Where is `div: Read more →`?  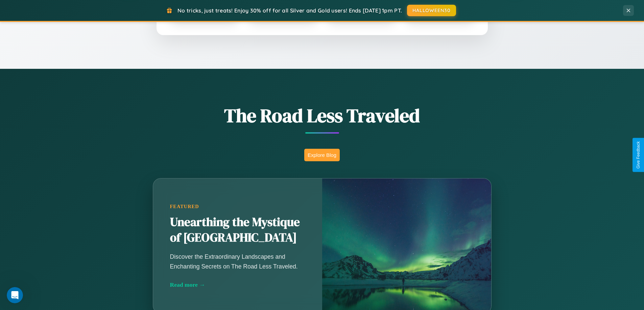 div: Read more → is located at coordinates (238, 285).